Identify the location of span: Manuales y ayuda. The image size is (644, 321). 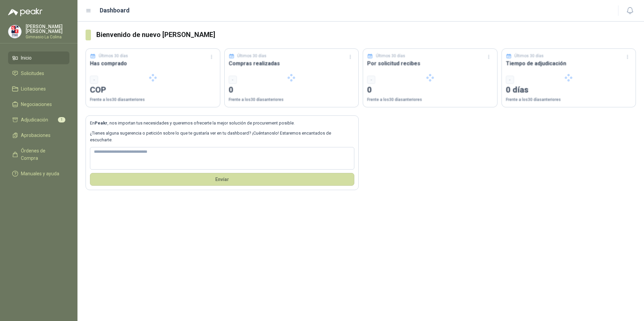
(40, 174).